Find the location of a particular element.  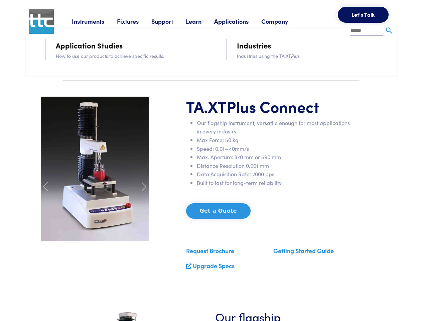

a: Learn is located at coordinates (200, 21).